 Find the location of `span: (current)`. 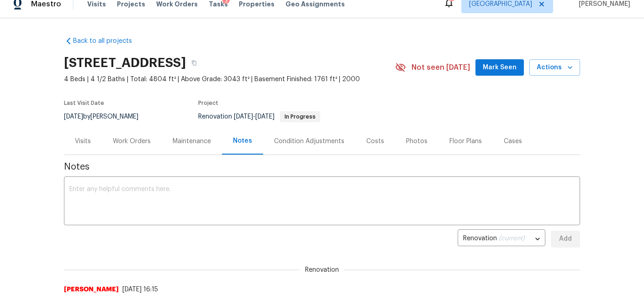

span: (current) is located at coordinates (511, 238).